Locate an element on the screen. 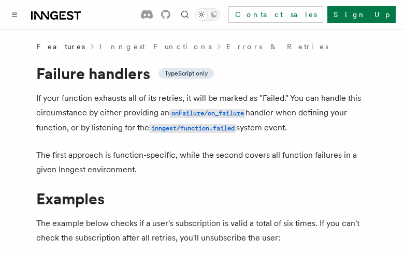 The width and height of the screenshot is (404, 255). button: Find something... is located at coordinates (185, 15).